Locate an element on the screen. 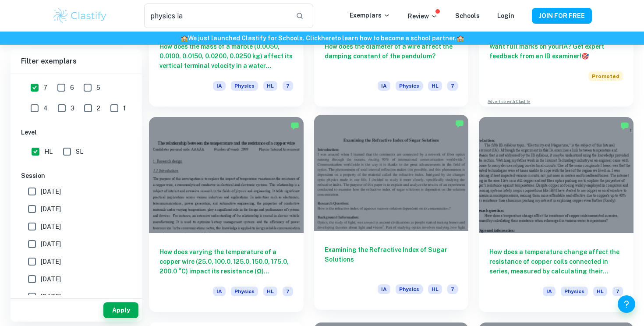  span: 4 is located at coordinates (46, 108).